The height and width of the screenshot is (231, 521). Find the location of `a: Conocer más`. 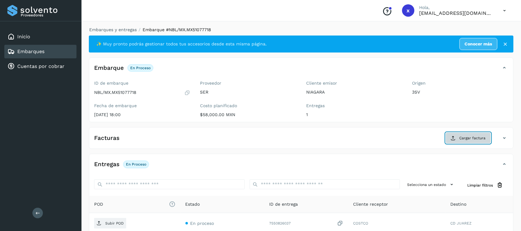

a: Conocer más is located at coordinates (478, 44).